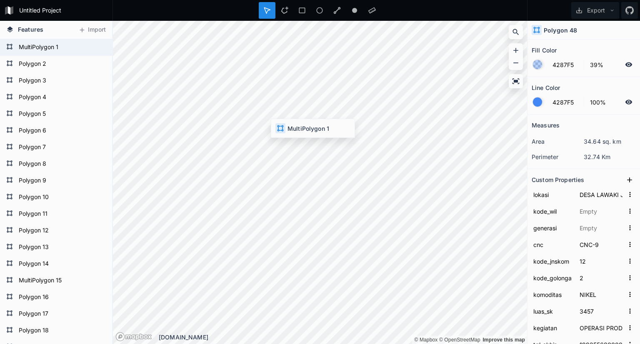 This screenshot has height=344, width=640. What do you see at coordinates (92, 30) in the screenshot?
I see `button: Import` at bounding box center [92, 30].